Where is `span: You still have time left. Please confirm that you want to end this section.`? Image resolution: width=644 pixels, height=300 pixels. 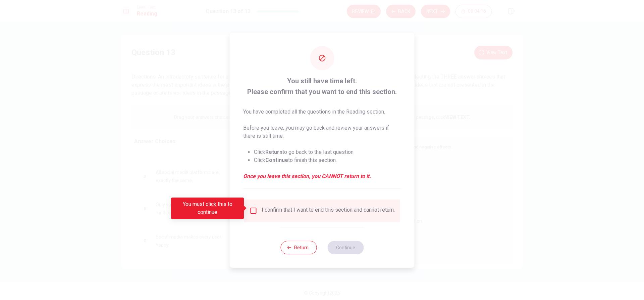 span: You still have time left. Please confirm that you want to end this section. is located at coordinates (322, 86).